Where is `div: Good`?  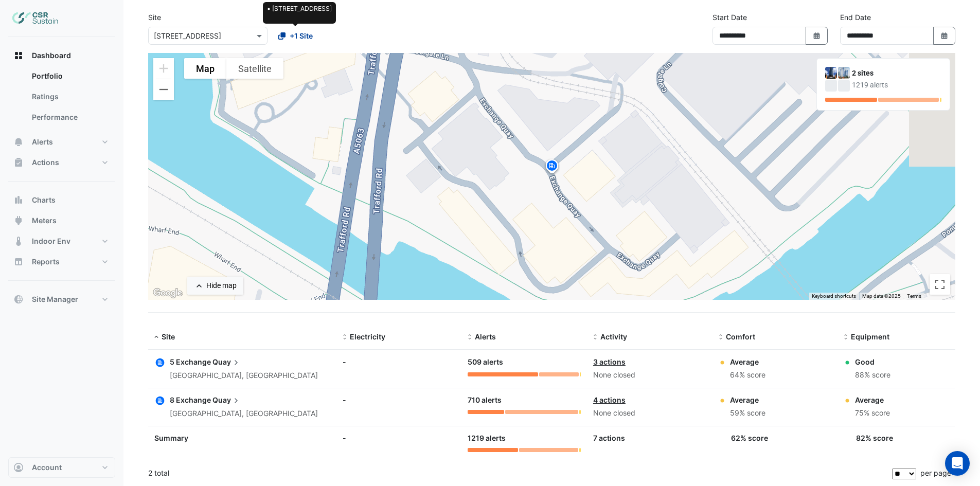
div: Good is located at coordinates (873, 362).